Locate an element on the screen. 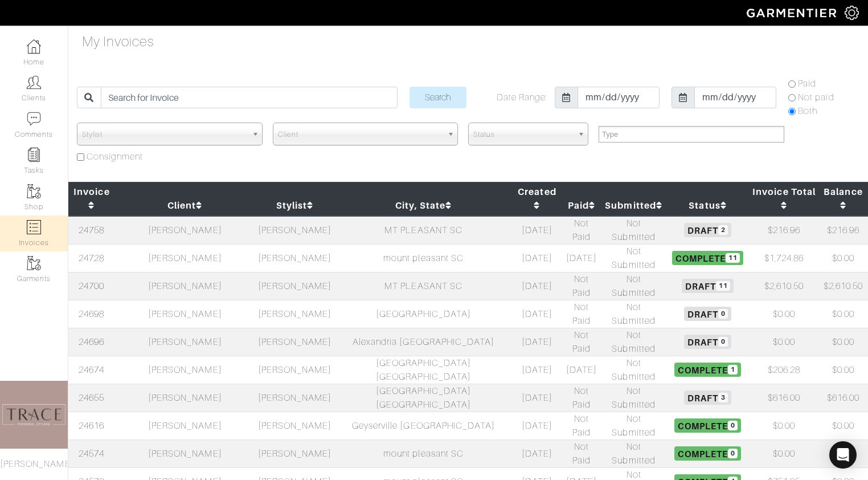  a: 24574 is located at coordinates (91, 454).